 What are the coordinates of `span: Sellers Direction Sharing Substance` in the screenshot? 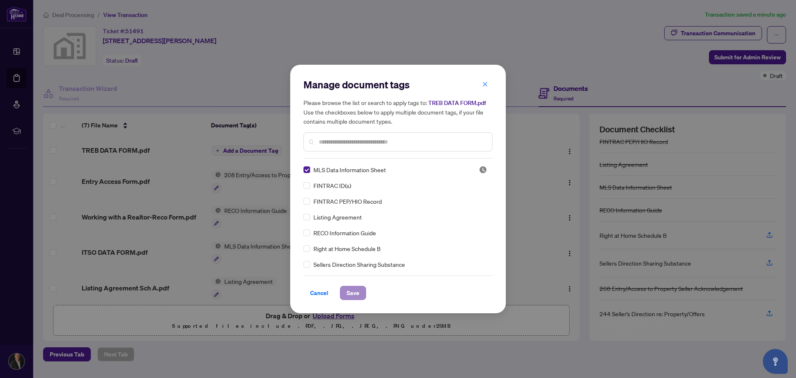 It's located at (359, 264).